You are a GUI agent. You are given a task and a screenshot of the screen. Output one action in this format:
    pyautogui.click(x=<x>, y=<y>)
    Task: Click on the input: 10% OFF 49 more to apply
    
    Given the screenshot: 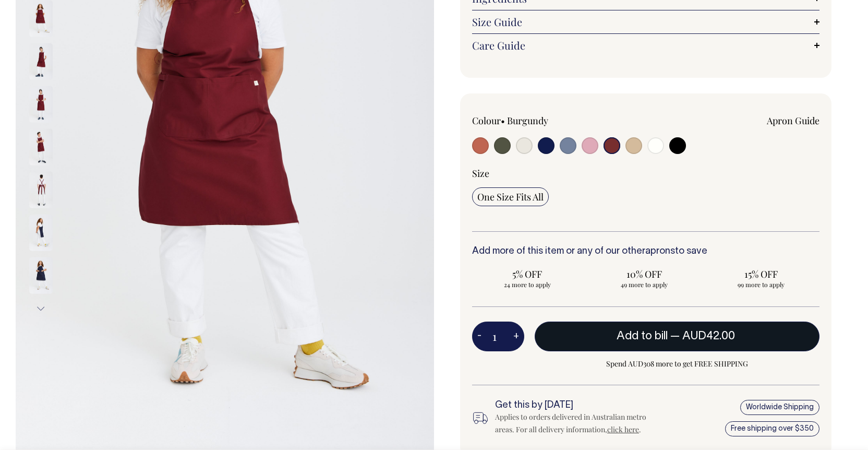 What is the action you would take?
    pyautogui.click(x=644, y=278)
    